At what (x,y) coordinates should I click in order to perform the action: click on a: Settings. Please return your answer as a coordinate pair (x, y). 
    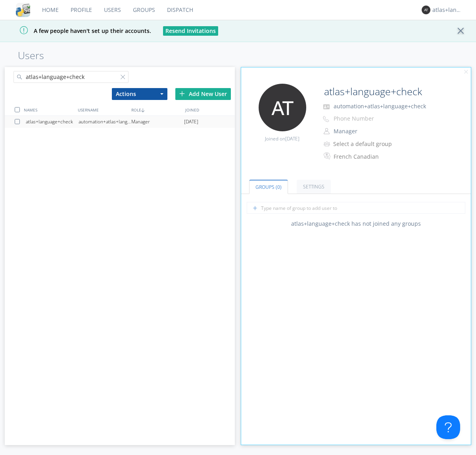
    Looking at the image, I should click on (314, 187).